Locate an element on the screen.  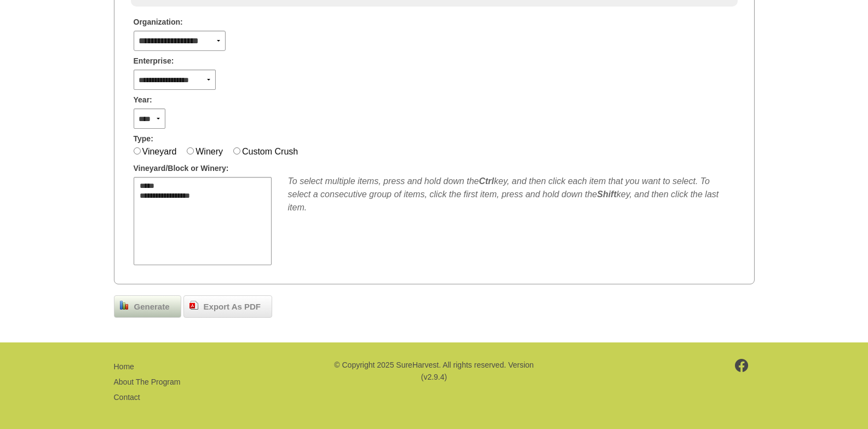
span: Year: is located at coordinates (143, 99).